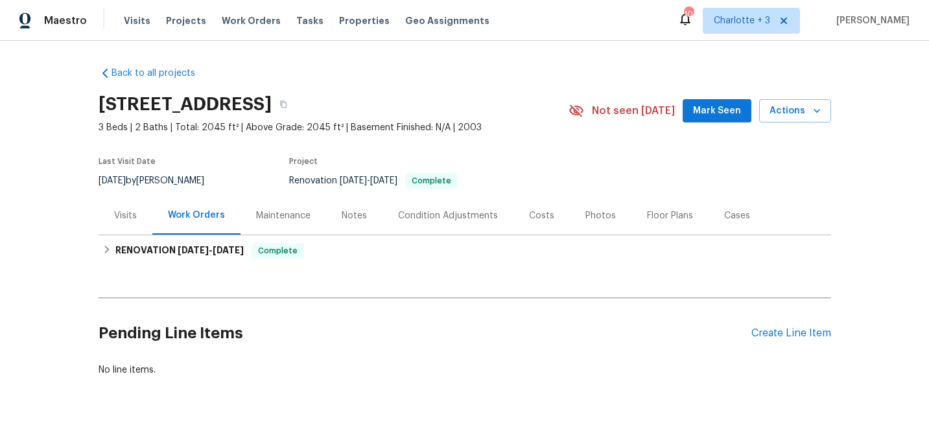  What do you see at coordinates (737, 216) in the screenshot?
I see `div: Cases` at bounding box center [737, 216].